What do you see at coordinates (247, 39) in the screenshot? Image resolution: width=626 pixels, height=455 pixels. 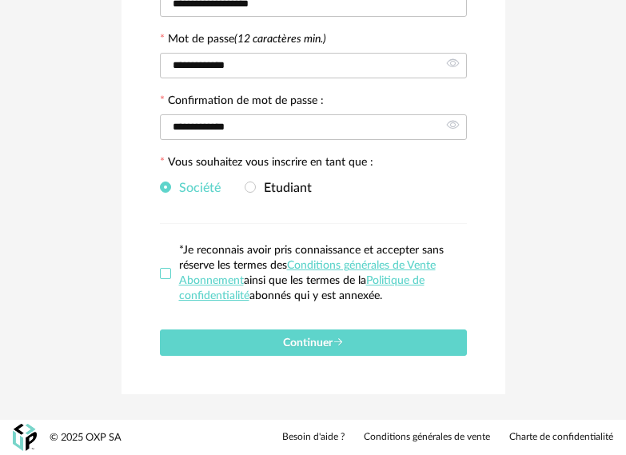 I see `label: Mot de passe` at bounding box center [247, 39].